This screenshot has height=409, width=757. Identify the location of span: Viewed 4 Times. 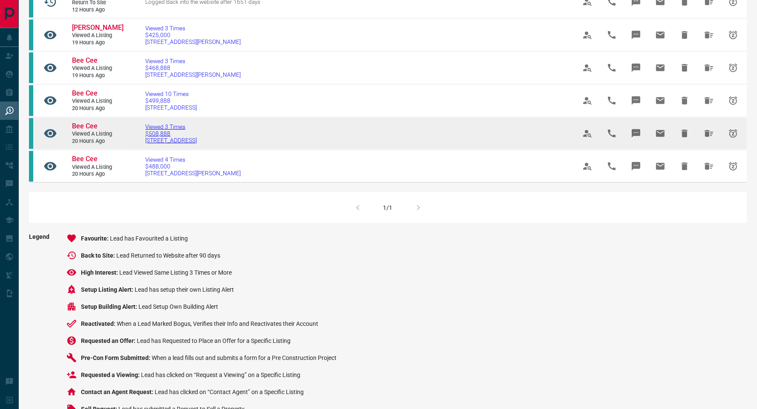
(193, 159).